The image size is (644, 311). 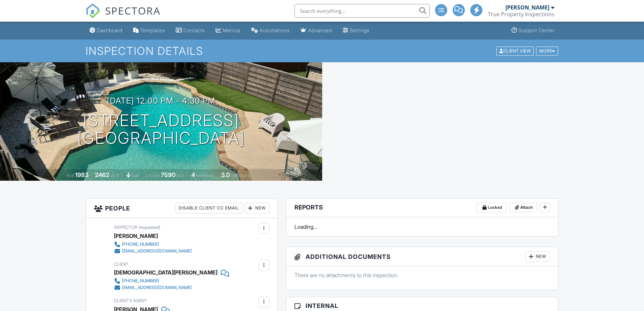 What do you see at coordinates (322, 51) in the screenshot?
I see `h1: Inspection Details` at bounding box center [322, 51].